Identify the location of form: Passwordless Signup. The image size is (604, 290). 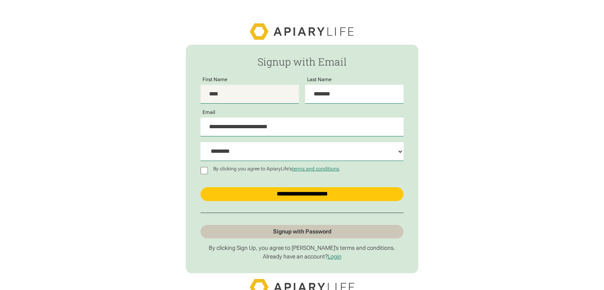
(302, 159).